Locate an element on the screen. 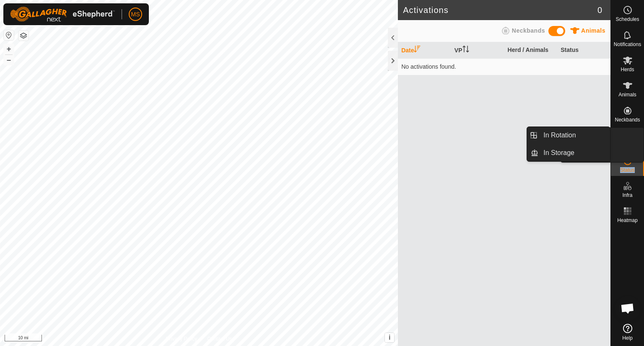 This screenshot has width=644, height=346. span: Help is located at coordinates (627, 338).